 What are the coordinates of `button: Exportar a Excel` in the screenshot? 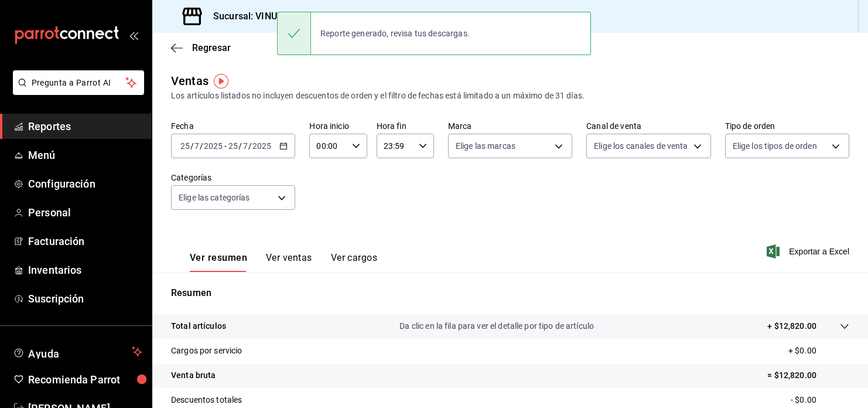 It's located at (809, 252).